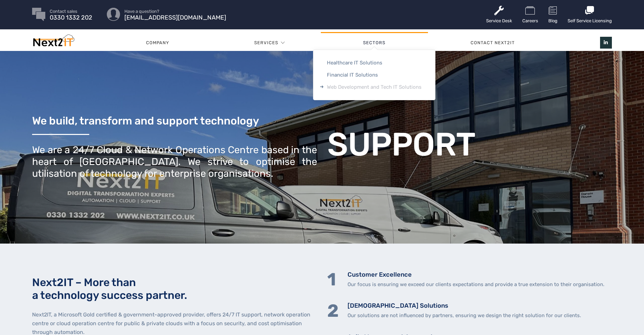  What do you see at coordinates (175, 11) in the screenshot?
I see `span: Have a question?` at bounding box center [175, 11].